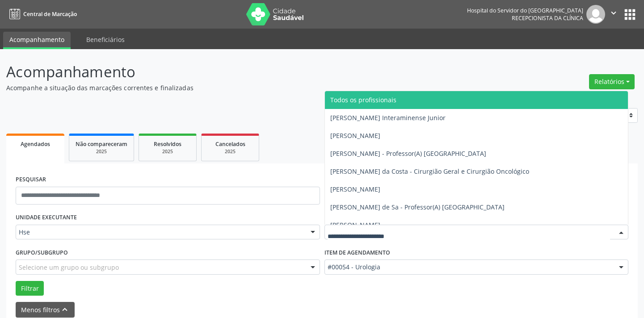  I want to click on span: Resolvidos, so click(167, 144).